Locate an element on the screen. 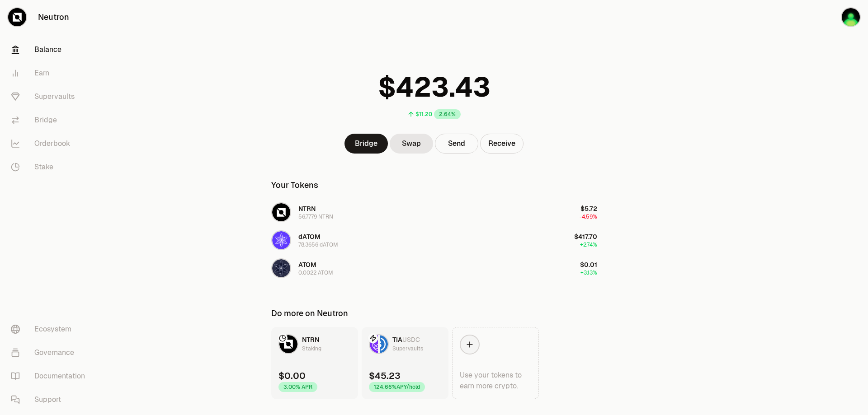 This screenshot has height=415, width=868. img: USDC Logo is located at coordinates (384, 344).